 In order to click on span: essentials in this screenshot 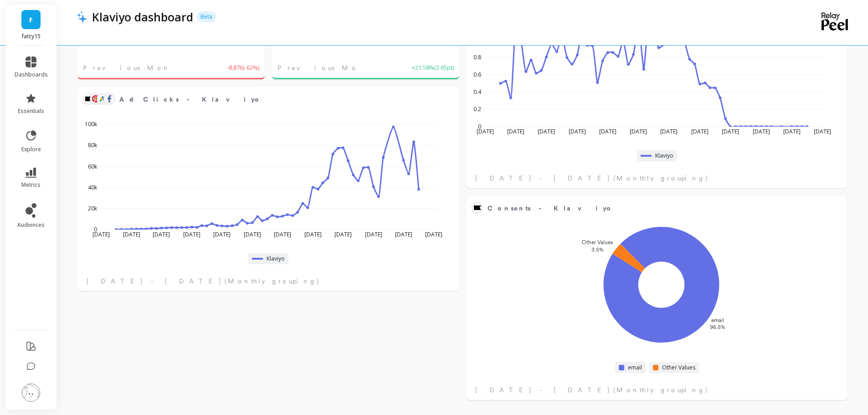, I will do `click(31, 111)`.